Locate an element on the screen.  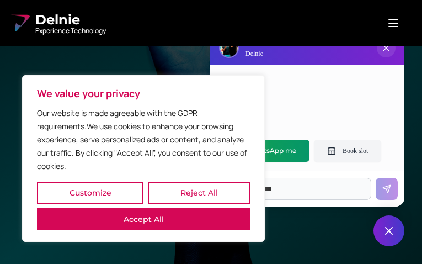
p: Our website is made agreeable with the GDPR requirements.We use cookies to enhance your browsing ... is located at coordinates (144, 140).